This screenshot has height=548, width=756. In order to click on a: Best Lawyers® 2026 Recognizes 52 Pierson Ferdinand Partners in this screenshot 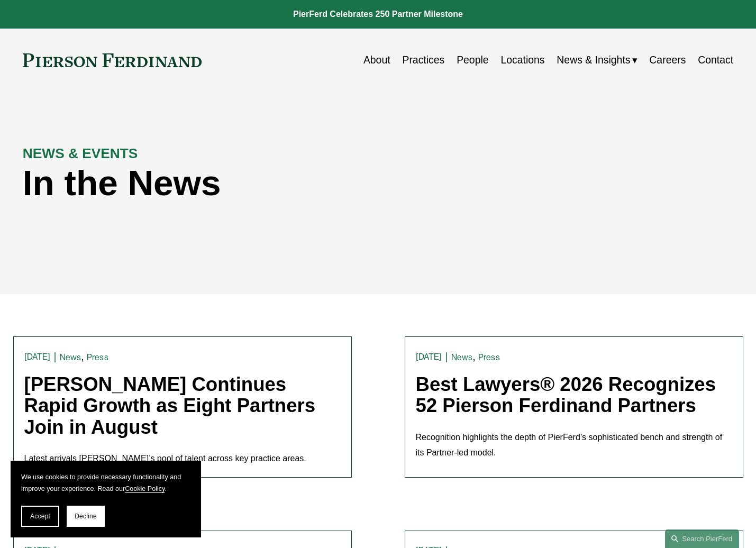, I will do `click(566, 394)`.